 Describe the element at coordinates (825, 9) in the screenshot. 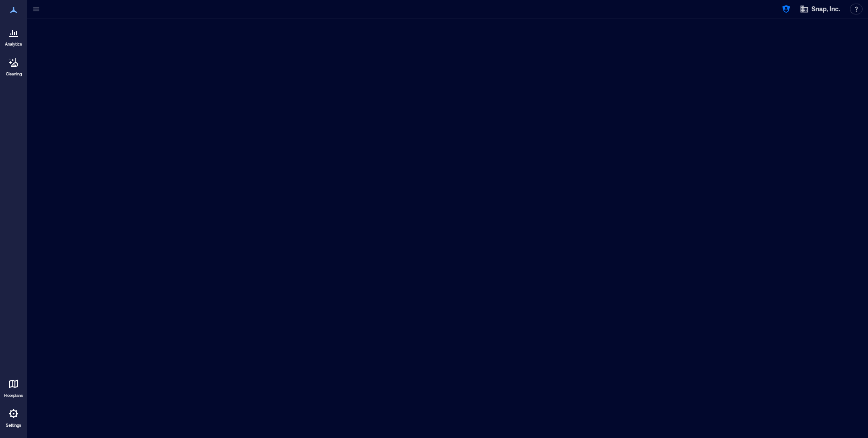

I see `span: Snap, Inc.` at that location.